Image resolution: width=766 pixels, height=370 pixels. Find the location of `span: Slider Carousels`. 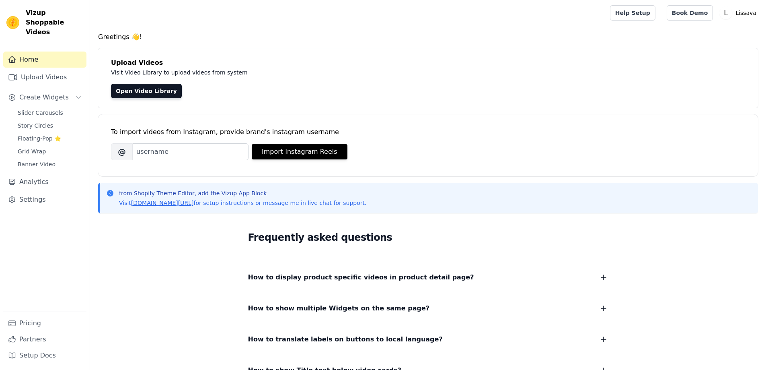

span: Slider Carousels is located at coordinates (40, 113).